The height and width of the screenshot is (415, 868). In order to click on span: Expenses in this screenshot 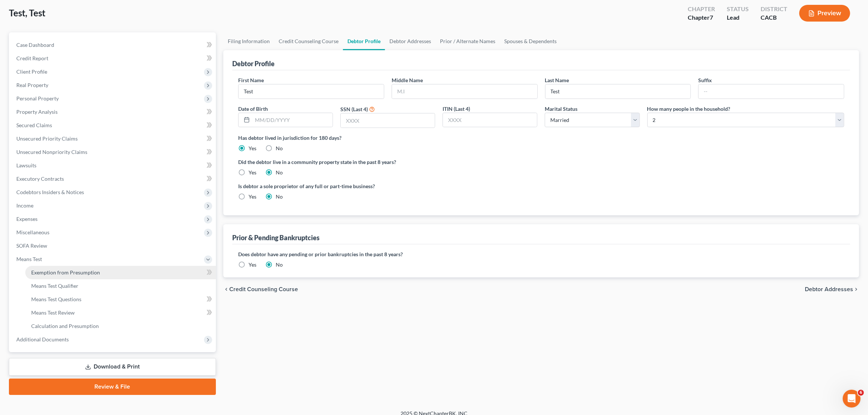, I will do `click(27, 219)`.